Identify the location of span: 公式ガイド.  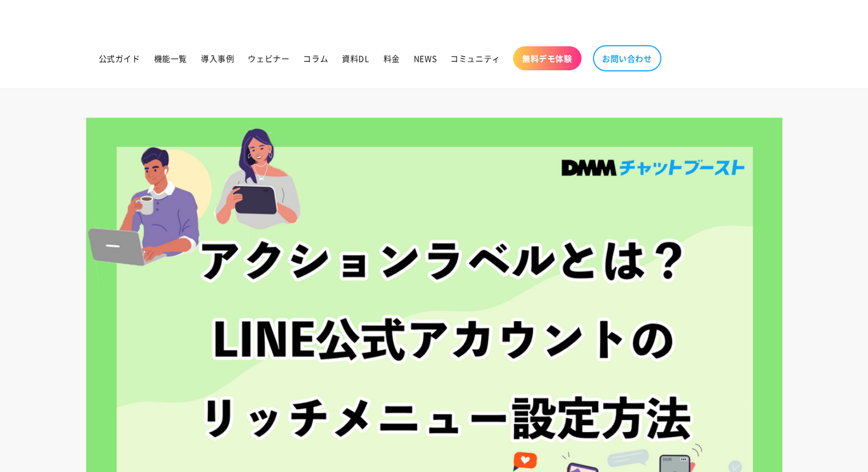
(119, 59).